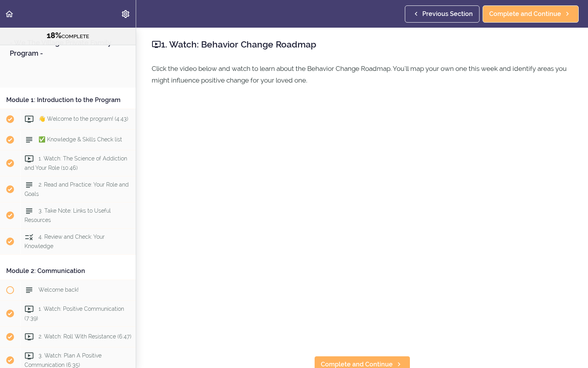  Describe the element at coordinates (63, 360) in the screenshot. I see `span: 3. Watch: Plan A Positive Communication (6:35)` at that location.